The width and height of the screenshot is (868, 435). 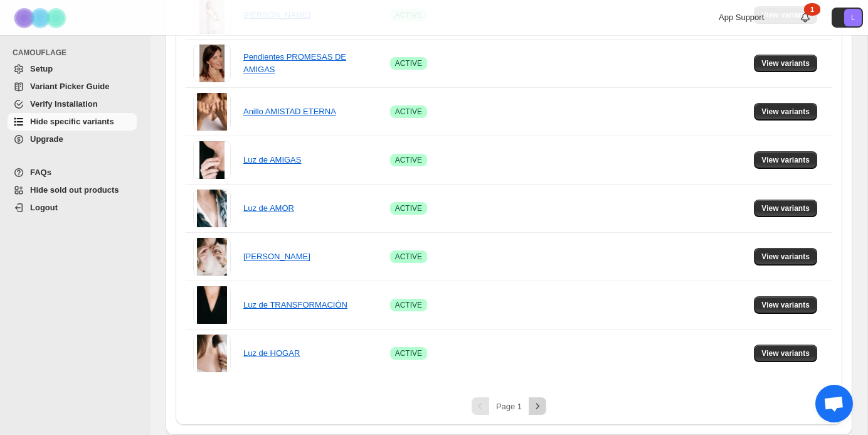 What do you see at coordinates (834, 404) in the screenshot?
I see `a: Chat öffnen` at bounding box center [834, 404].